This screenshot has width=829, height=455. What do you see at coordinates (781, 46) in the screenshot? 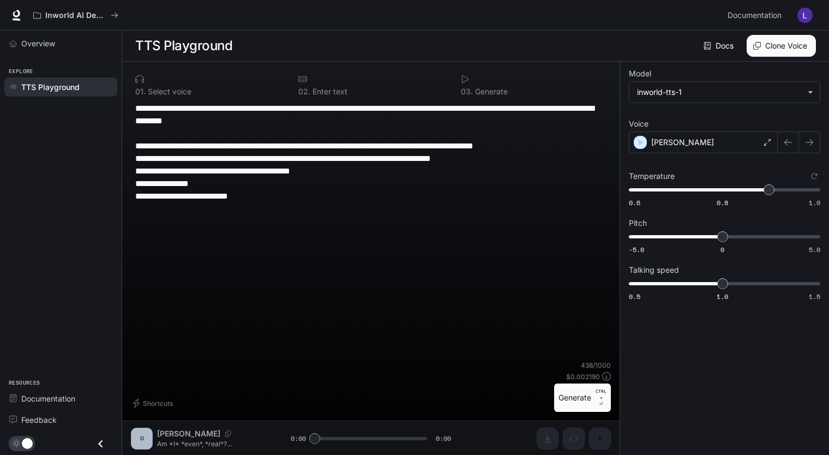
I see `button: Clone Voice` at bounding box center [781, 46].